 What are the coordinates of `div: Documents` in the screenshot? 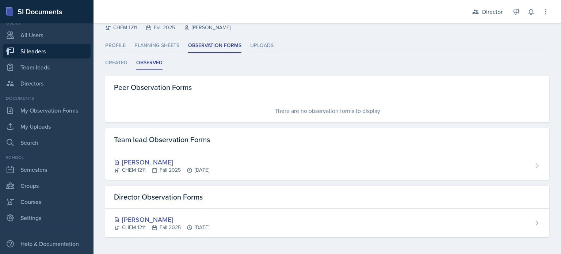 It's located at (47, 98).